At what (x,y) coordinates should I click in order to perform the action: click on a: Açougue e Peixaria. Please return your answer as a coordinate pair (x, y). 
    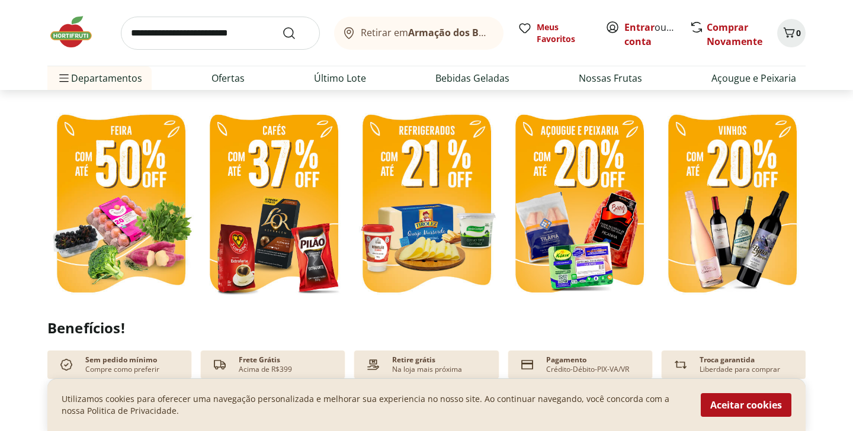
    Looking at the image, I should click on (754, 78).